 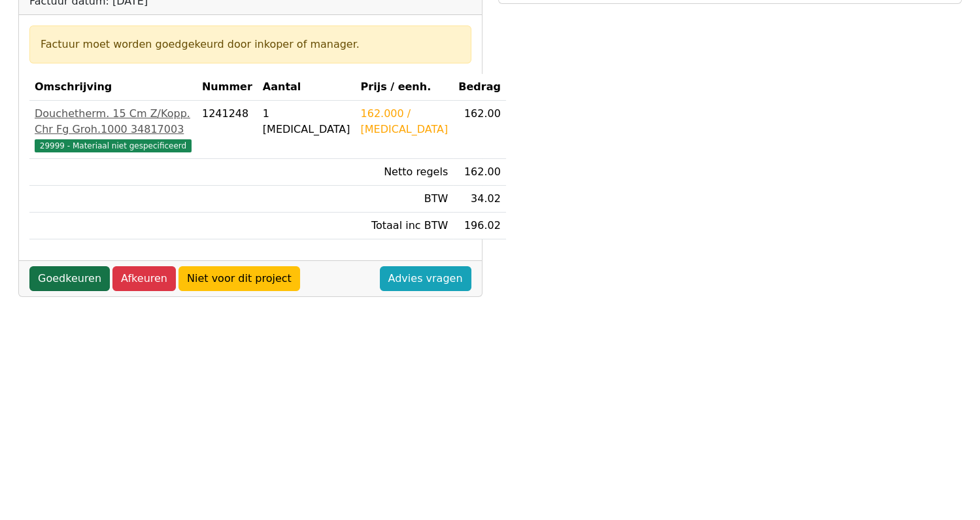 What do you see at coordinates (479, 198) in the screenshot?
I see `td: 34.02` at bounding box center [479, 198].